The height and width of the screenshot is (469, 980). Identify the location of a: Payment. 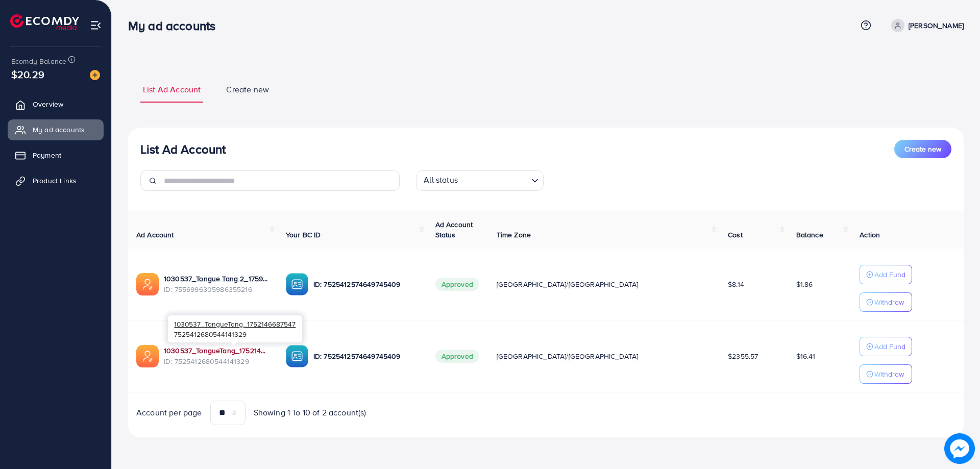
(55, 155).